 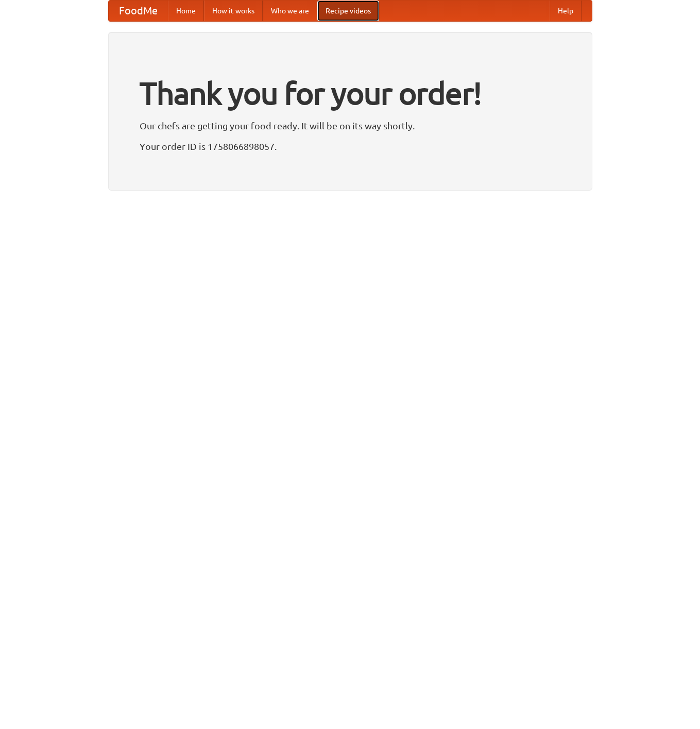 I want to click on a: How it works, so click(x=233, y=11).